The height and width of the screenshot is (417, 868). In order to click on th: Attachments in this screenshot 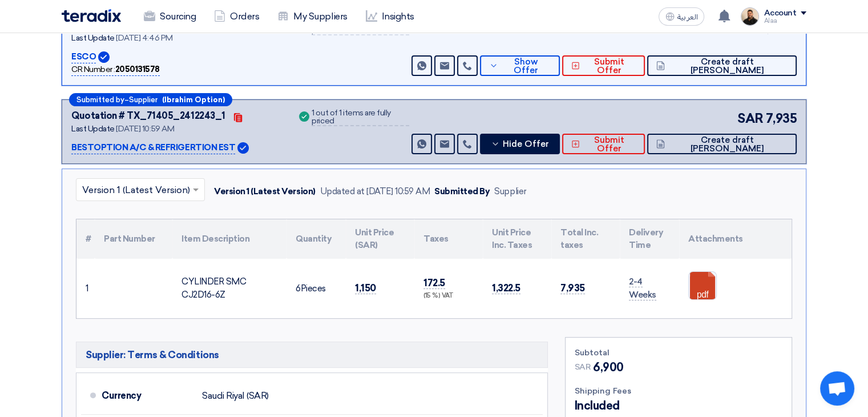, I will do `click(735, 239)`.